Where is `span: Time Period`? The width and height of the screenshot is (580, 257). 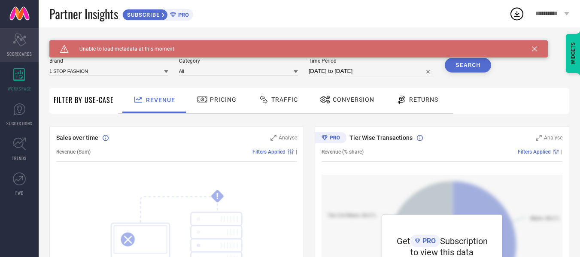 span: Time Period is located at coordinates (372, 61).